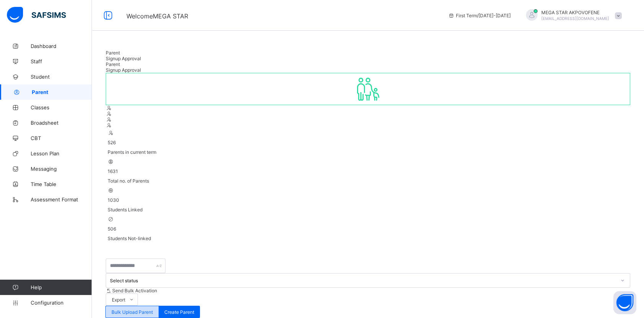  I want to click on span: session/term information, so click(479, 15).